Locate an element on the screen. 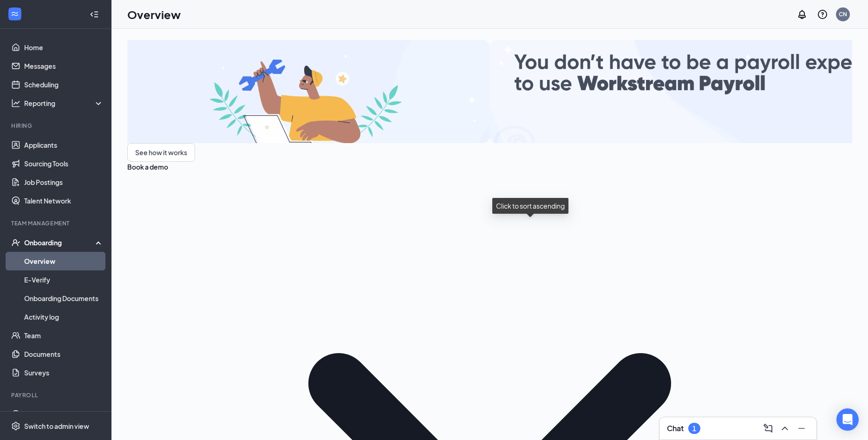  svg: ComposeMessage is located at coordinates (768, 428).